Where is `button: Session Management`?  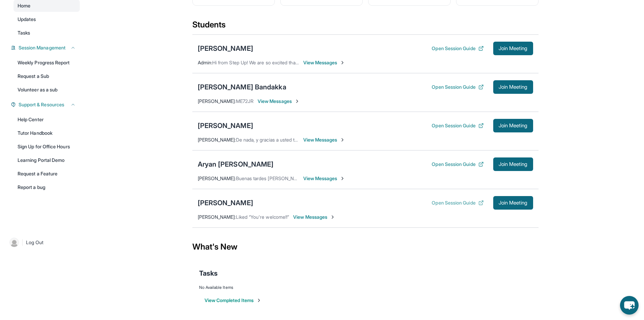 button: Session Management is located at coordinates (45, 48).